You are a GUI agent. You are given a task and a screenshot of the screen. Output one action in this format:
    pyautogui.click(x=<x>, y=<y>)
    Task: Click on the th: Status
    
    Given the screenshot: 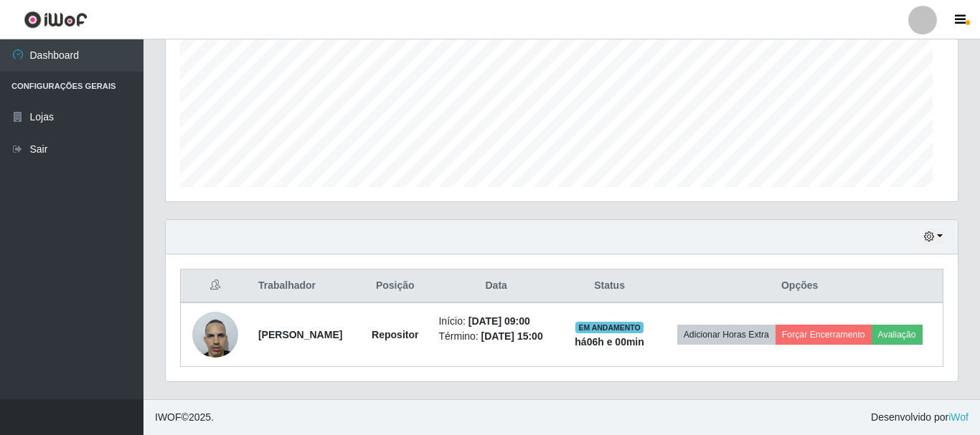 What is the action you would take?
    pyautogui.click(x=609, y=286)
    